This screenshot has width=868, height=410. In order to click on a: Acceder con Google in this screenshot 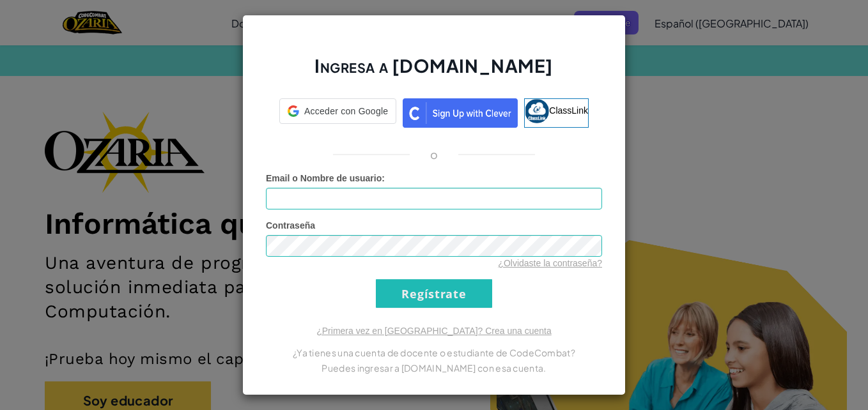, I will do `click(337, 113)`.